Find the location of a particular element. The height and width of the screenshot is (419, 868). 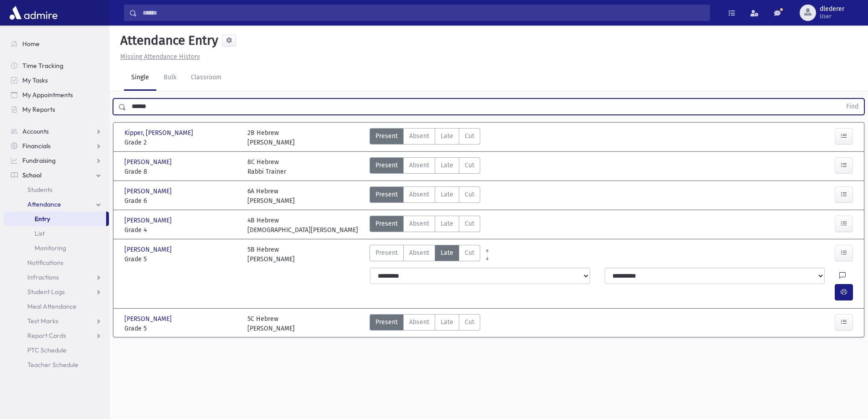

a: Infractions is located at coordinates (56, 277).